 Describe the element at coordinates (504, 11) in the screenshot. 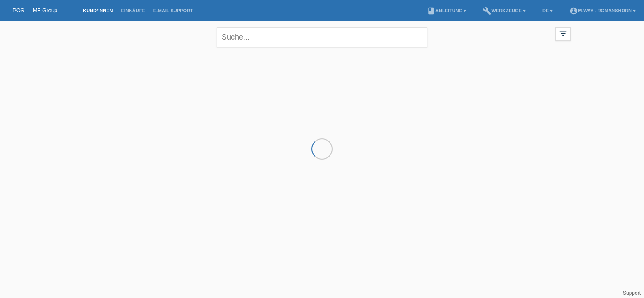

I see `a: buildWerkzeuge ▾` at that location.